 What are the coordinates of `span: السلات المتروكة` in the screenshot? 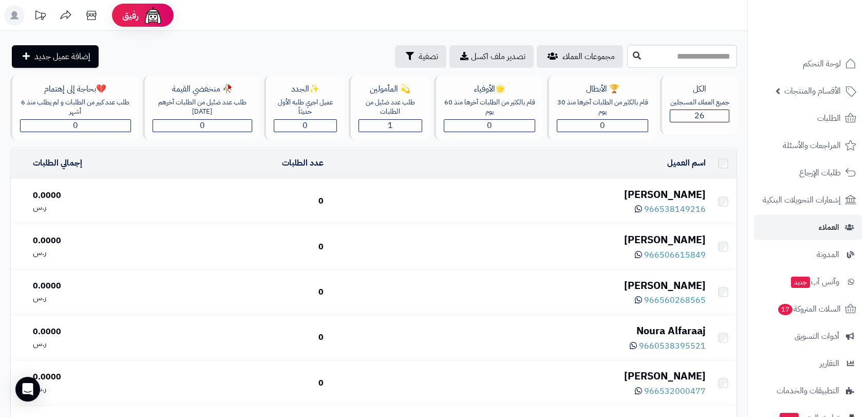 It's located at (809, 309).